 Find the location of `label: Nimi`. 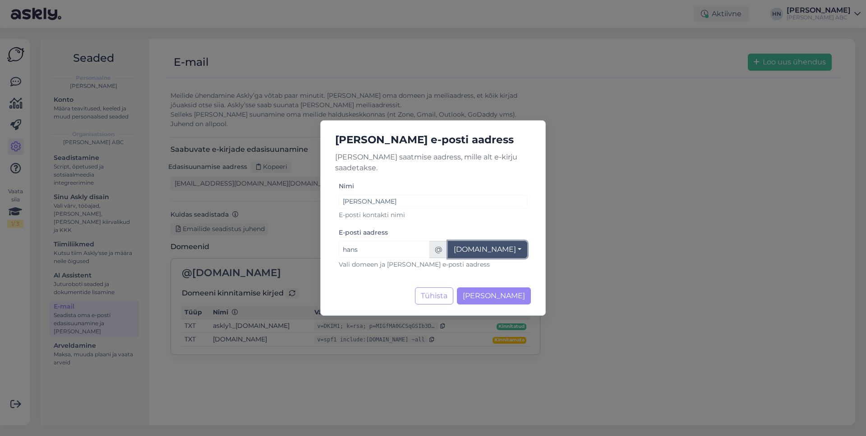

label: Nimi is located at coordinates (346, 186).